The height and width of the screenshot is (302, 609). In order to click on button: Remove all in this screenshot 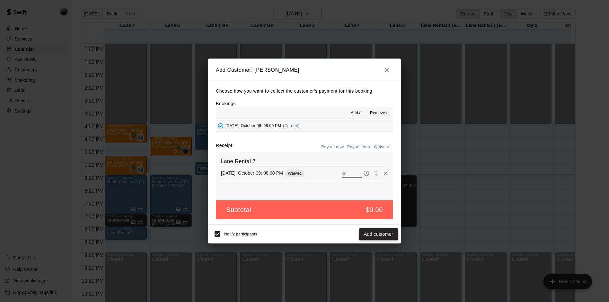, I will do `click(380, 113)`.